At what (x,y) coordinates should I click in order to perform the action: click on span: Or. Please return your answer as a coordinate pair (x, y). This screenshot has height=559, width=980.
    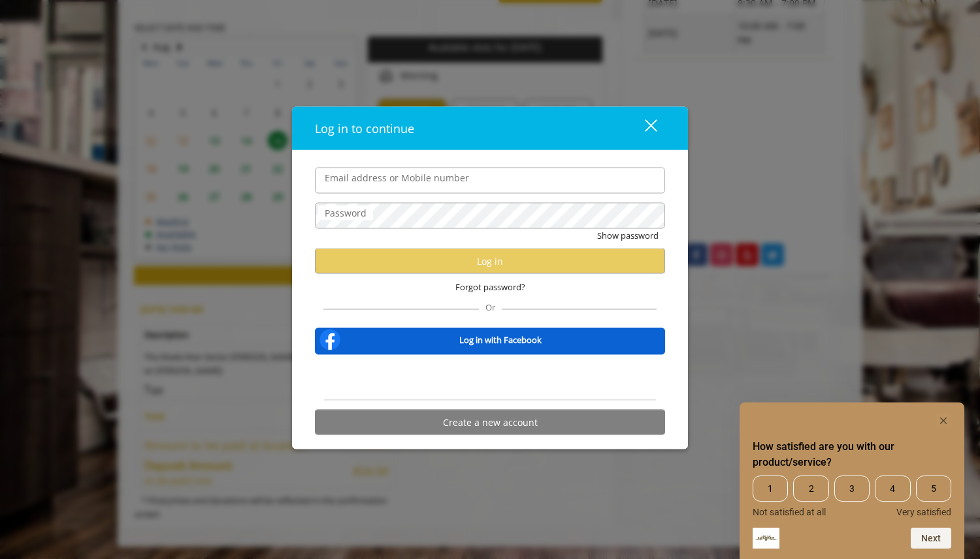
    Looking at the image, I should click on (490, 307).